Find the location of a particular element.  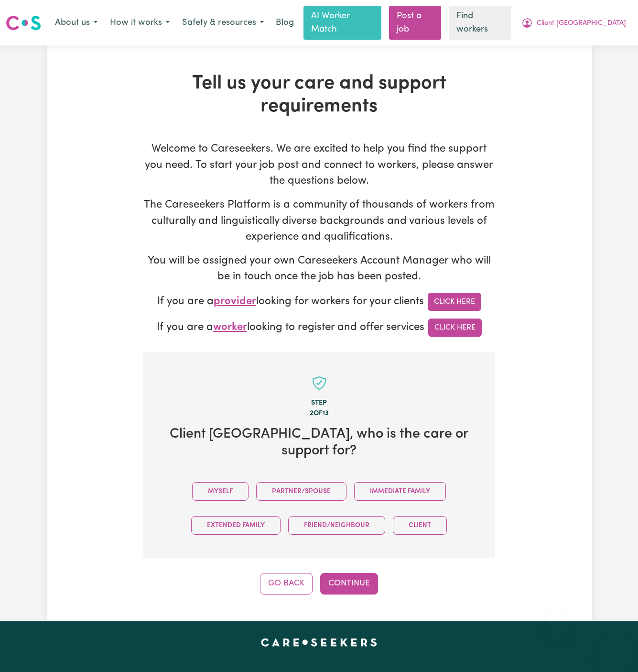

div: Step is located at coordinates (319, 403).